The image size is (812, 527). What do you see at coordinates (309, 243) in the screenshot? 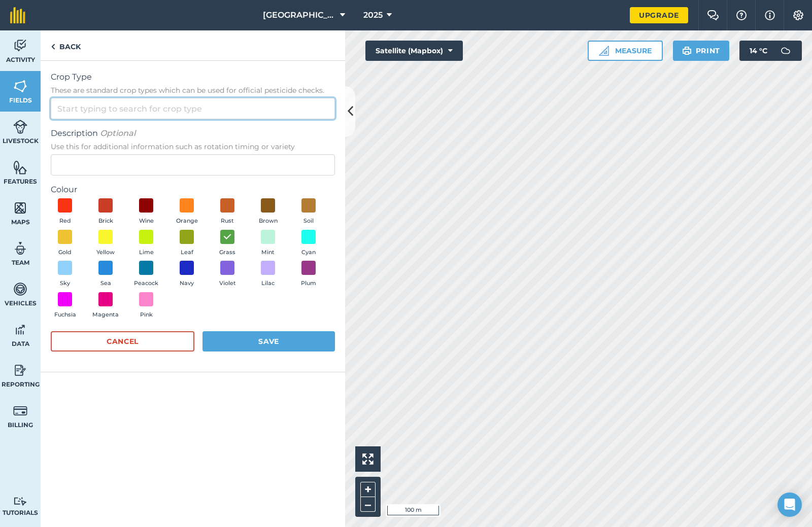
I see `button: Cyan` at bounding box center [309, 243].